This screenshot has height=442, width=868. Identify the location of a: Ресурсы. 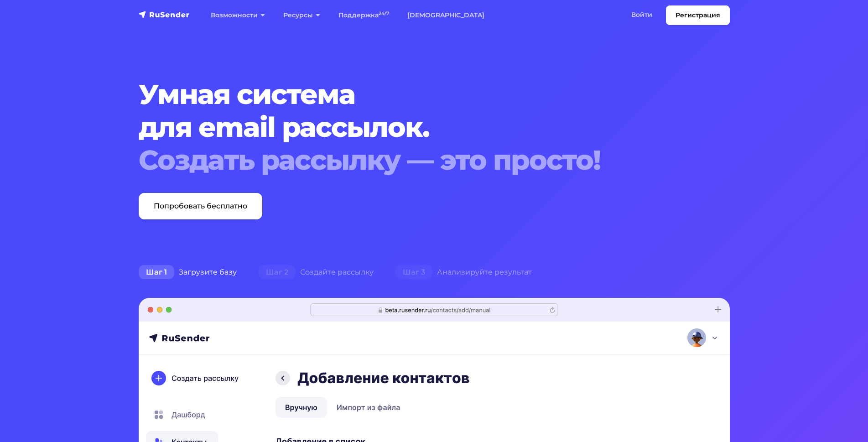
(302, 15).